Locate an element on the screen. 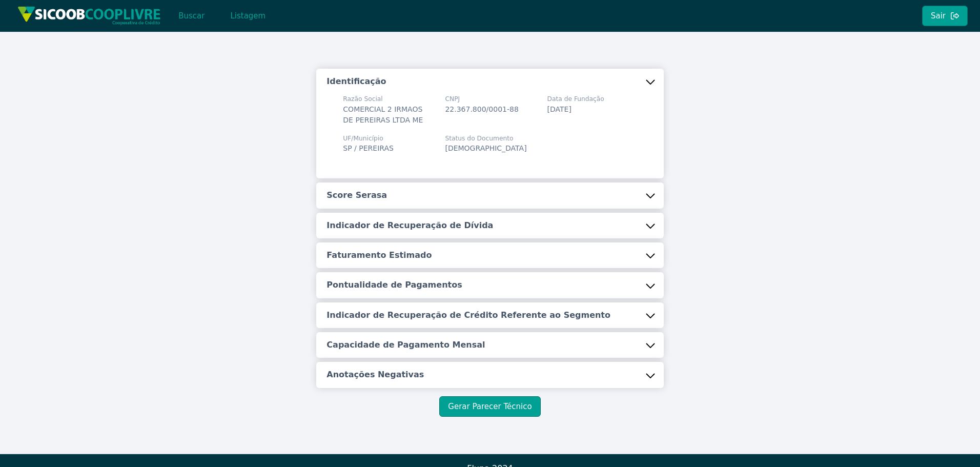 Image resolution: width=980 pixels, height=467 pixels. span: Razão Social is located at coordinates (388, 99).